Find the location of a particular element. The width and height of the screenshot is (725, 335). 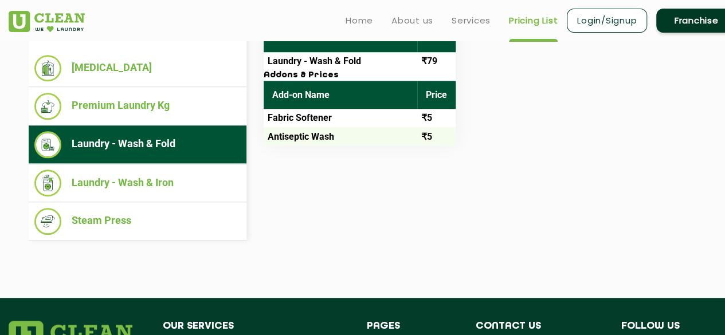

li: Steam Press is located at coordinates (138, 221).